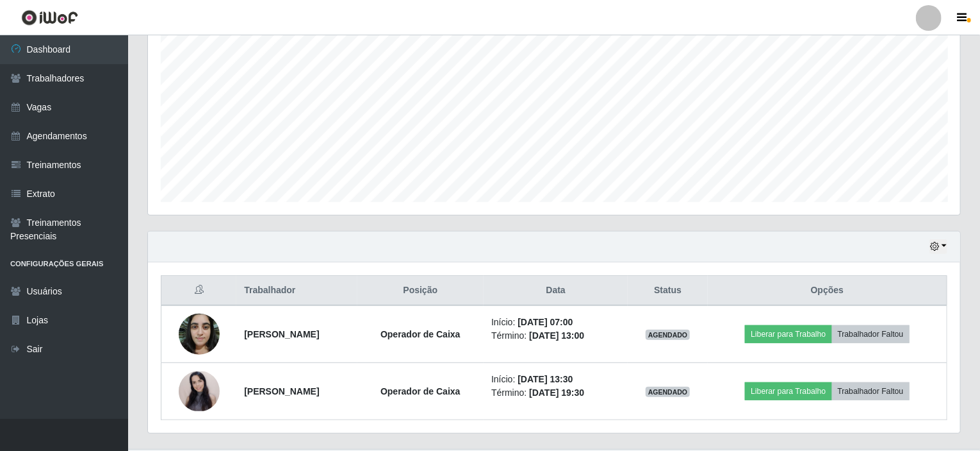 Image resolution: width=980 pixels, height=451 pixels. I want to click on th: Trabalhador, so click(297, 290).